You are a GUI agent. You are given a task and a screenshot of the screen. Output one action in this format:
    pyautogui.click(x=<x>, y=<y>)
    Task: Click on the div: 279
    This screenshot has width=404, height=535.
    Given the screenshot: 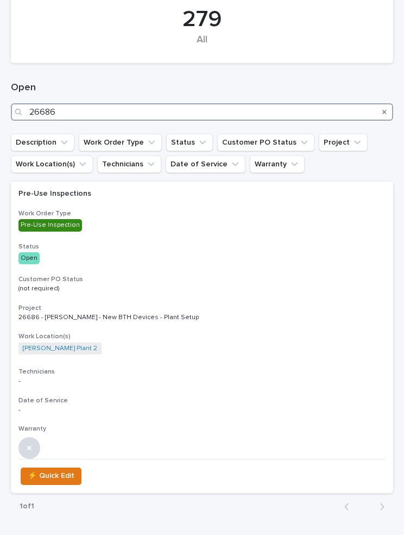 What is the action you would take?
    pyautogui.click(x=202, y=20)
    